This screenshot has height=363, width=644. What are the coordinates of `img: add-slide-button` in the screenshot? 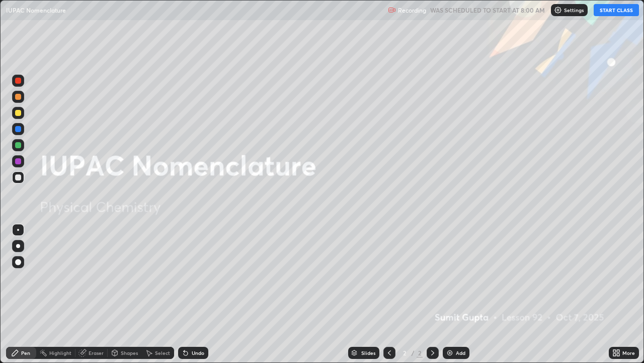 It's located at (450, 353).